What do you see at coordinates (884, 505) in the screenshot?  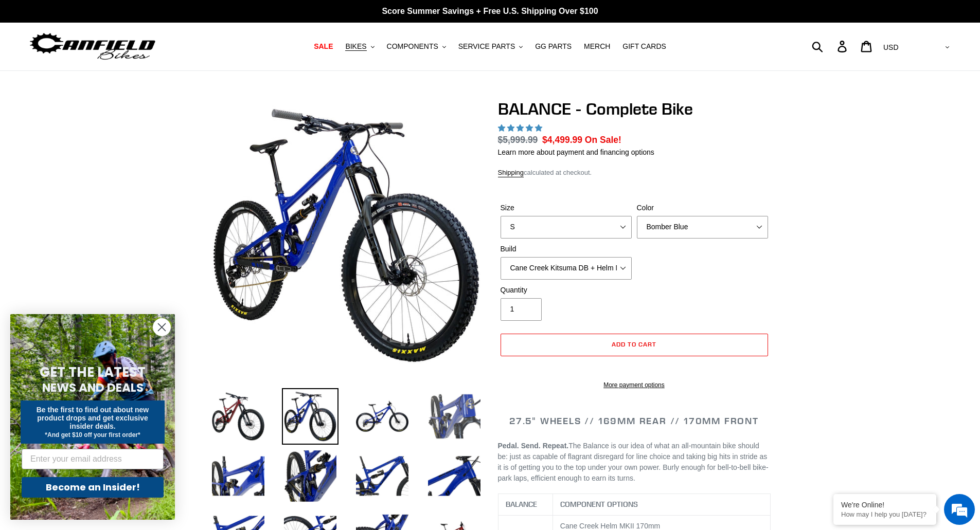 I see `div: We're Online!` at bounding box center [884, 505].